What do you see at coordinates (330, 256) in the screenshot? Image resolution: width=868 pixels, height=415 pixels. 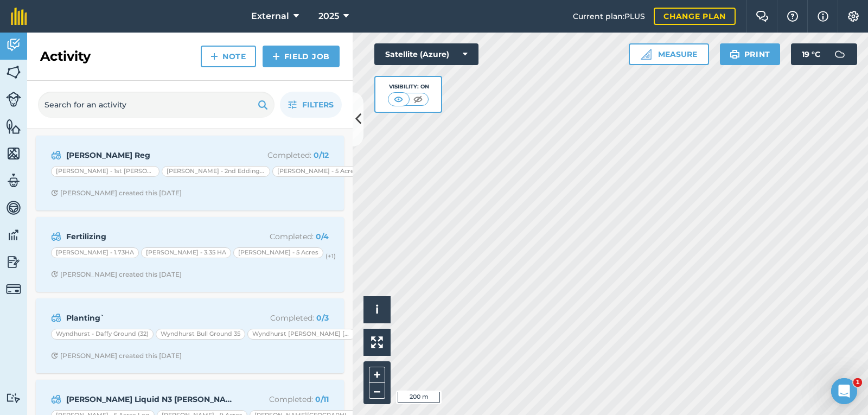 I see `small: (+ 1 )` at bounding box center [330, 256].